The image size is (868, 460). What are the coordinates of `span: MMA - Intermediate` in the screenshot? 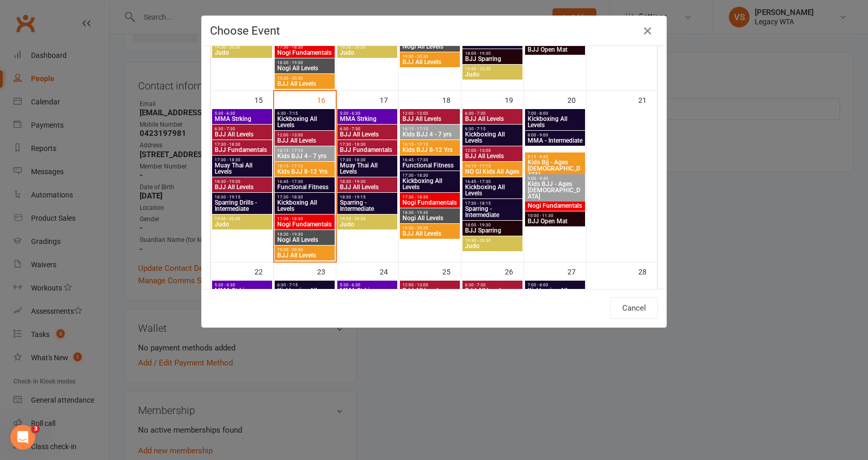 It's located at (555, 140).